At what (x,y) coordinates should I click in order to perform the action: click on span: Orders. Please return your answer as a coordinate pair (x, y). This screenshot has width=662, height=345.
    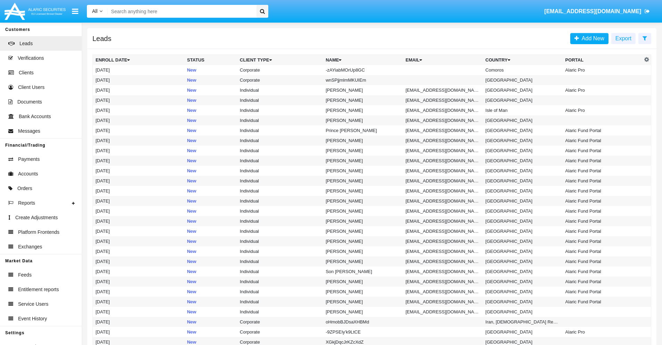
    Looking at the image, I should click on (25, 188).